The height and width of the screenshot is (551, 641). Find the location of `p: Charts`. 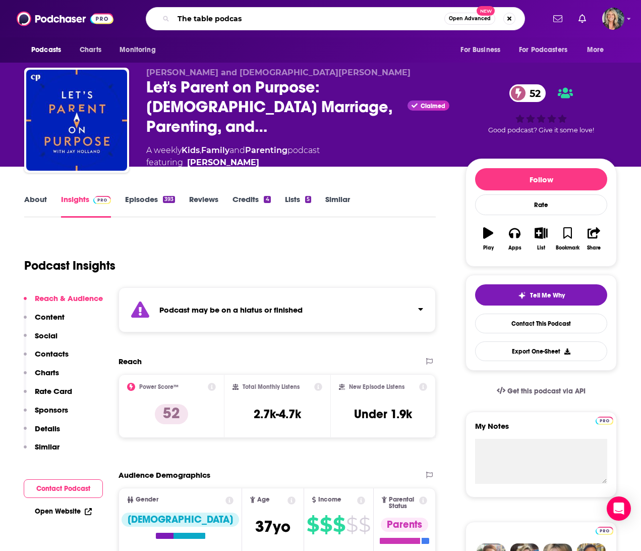

p: Charts is located at coordinates (47, 372).